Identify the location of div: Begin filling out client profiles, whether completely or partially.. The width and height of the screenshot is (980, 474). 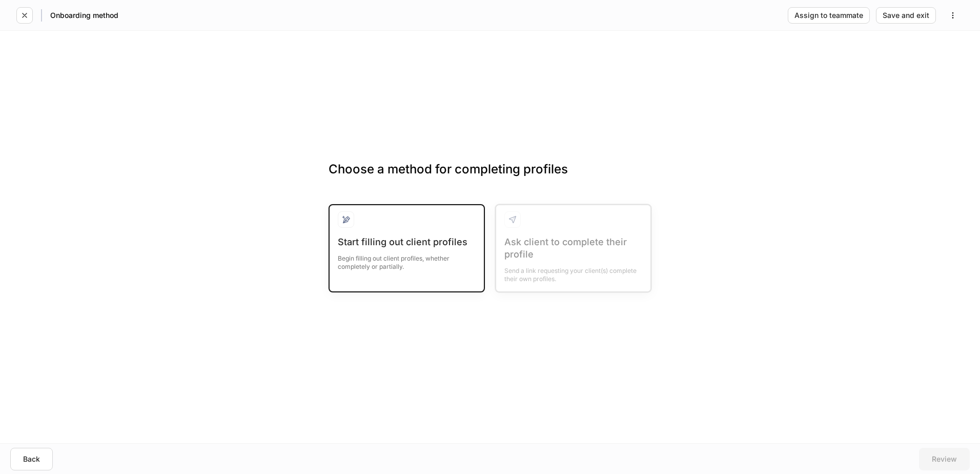
(407, 260).